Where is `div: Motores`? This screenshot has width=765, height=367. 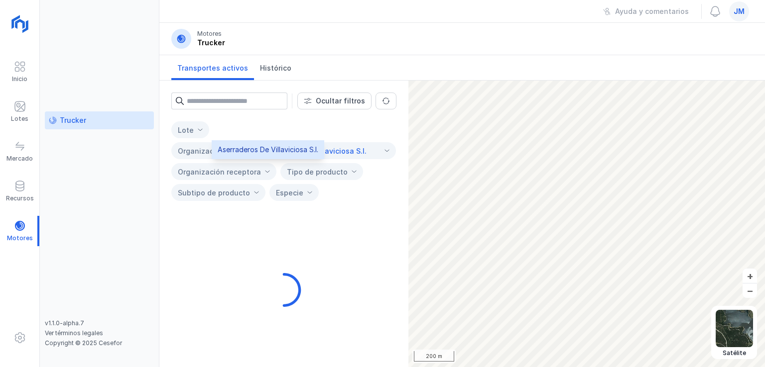 div: Motores is located at coordinates (209, 34).